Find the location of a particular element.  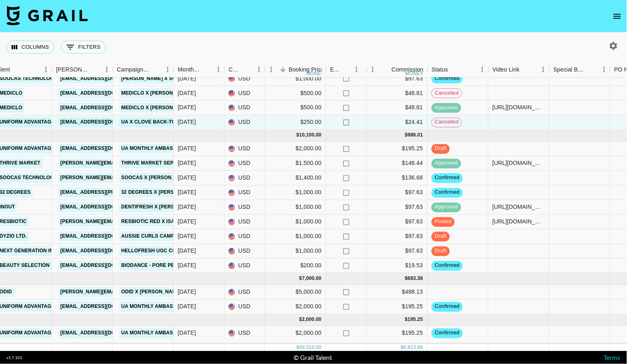

div: Expenses: Remove Commission? is located at coordinates (336, 69).